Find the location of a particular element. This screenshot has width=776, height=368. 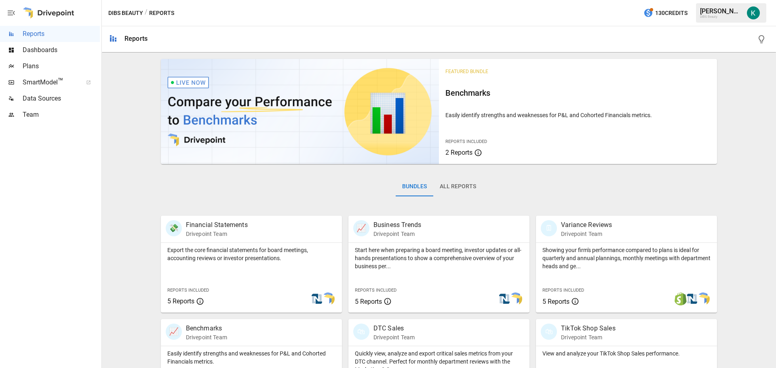

p: TikTok Shop Sales is located at coordinates (588, 328).